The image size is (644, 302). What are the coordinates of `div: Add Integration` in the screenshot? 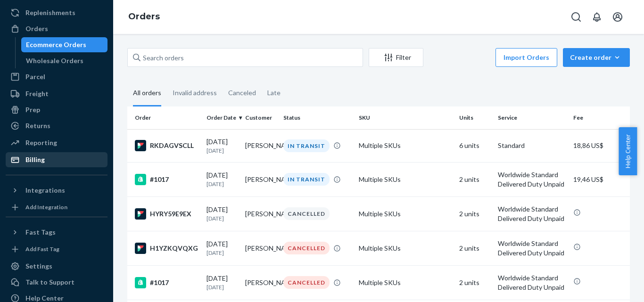 It's located at (46, 206).